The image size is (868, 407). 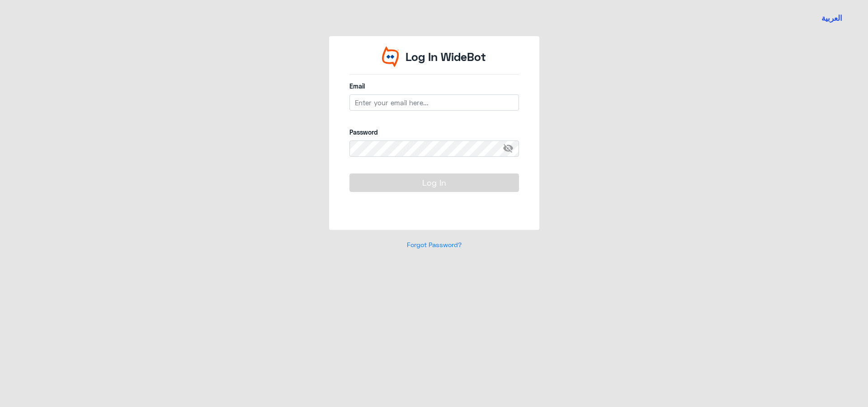 I want to click on label: Email, so click(x=434, y=86).